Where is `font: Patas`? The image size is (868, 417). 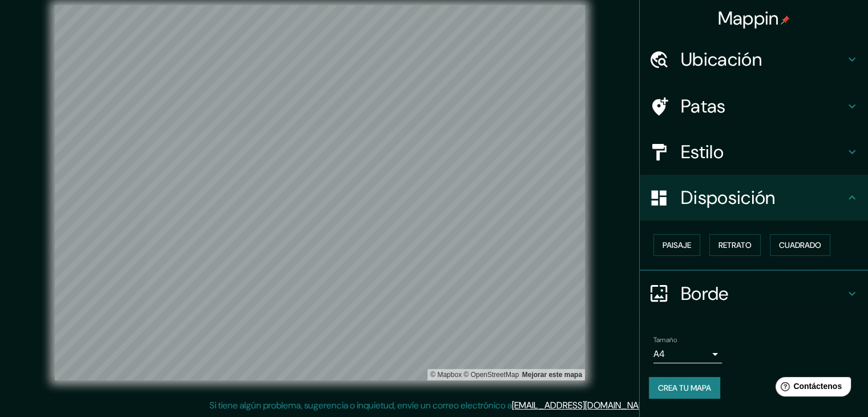
font: Patas is located at coordinates (703, 106).